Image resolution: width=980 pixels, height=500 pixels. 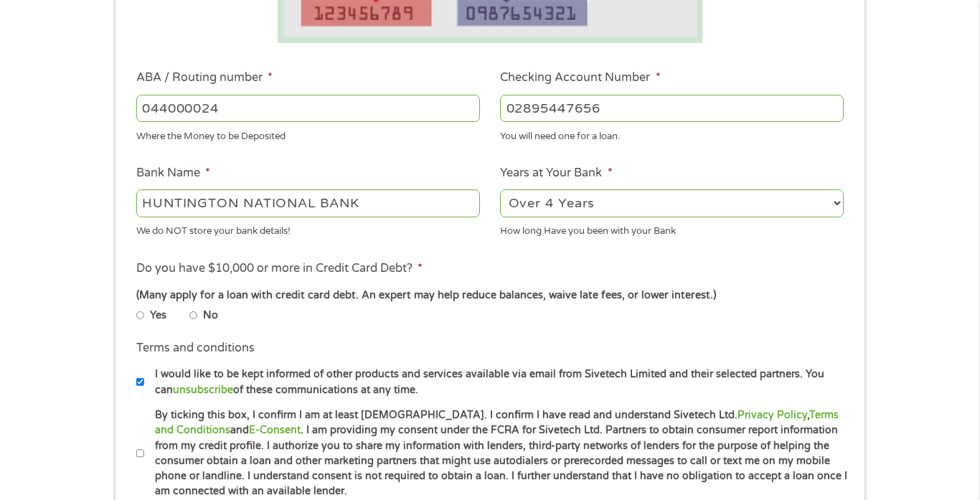 I want to click on div: You will need one for a loan., so click(x=671, y=134).